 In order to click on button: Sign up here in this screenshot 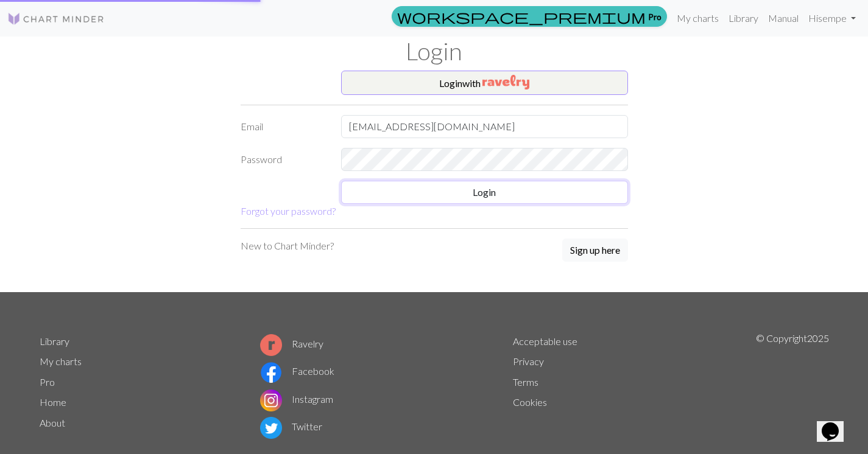, I will do `click(595, 250)`.